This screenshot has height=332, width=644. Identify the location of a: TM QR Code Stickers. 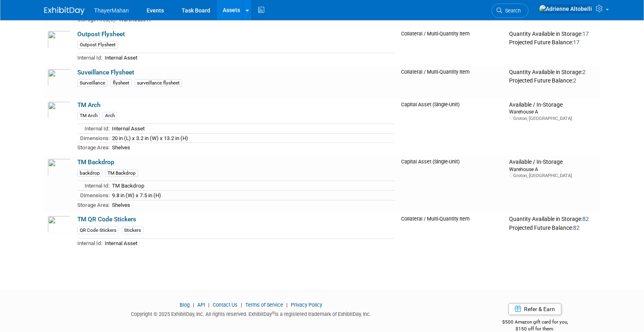
(107, 219).